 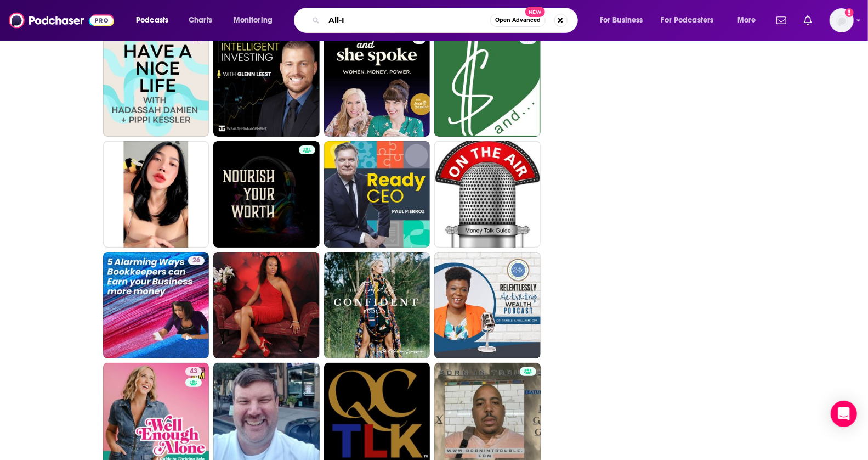 What do you see at coordinates (253, 21) in the screenshot?
I see `span: Monitoring` at bounding box center [253, 21].